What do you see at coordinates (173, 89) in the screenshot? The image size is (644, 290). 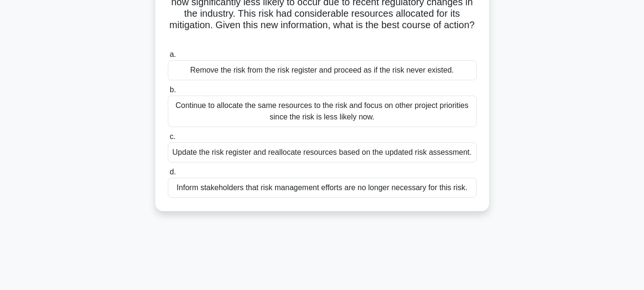 I see `span: b.` at bounding box center [173, 89].